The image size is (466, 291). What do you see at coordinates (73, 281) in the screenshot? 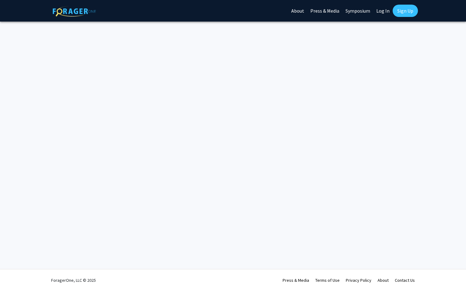
I see `div: ForagerOne, LLC © 2025` at bounding box center [73, 281].